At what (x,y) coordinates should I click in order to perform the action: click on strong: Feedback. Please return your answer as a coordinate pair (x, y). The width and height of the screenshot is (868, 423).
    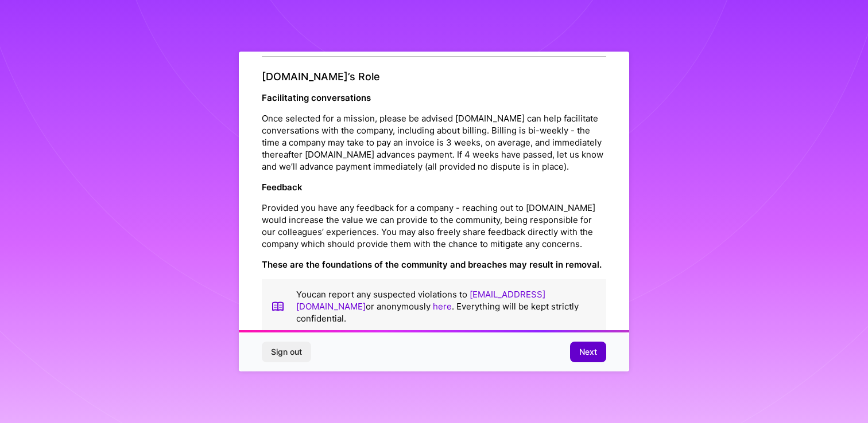
    Looking at the image, I should click on (282, 187).